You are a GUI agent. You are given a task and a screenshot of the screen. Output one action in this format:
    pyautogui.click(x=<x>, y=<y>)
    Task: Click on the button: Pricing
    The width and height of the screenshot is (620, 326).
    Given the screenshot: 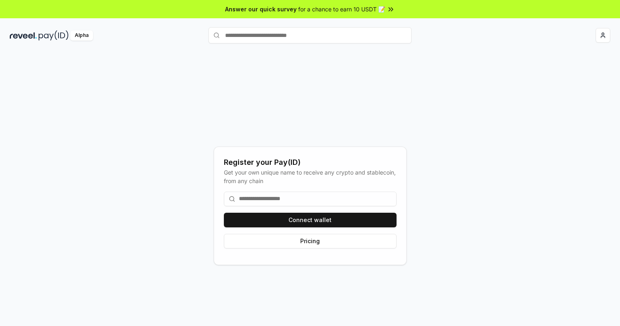 What is the action you would take?
    pyautogui.click(x=310, y=241)
    